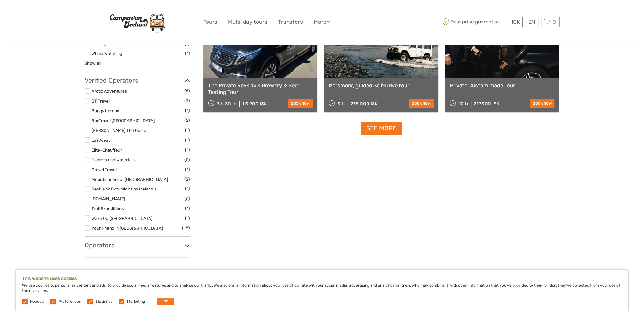  Describe the element at coordinates (108, 209) in the screenshot. I see `a: Troll Expeditions` at that location.